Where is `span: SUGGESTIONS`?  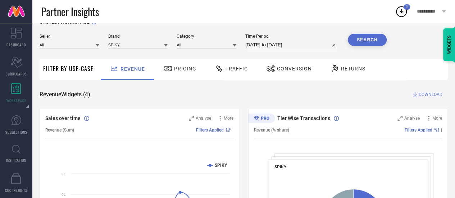 span: SUGGESTIONS is located at coordinates (16, 132).